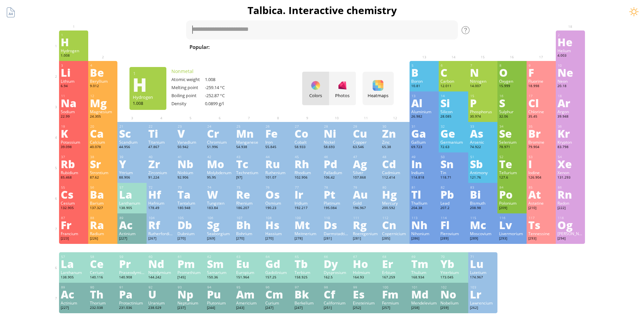 This screenshot has height=335, width=644. What do you see at coordinates (307, 194) in the screenshot?
I see `div: Ir` at bounding box center [307, 194].